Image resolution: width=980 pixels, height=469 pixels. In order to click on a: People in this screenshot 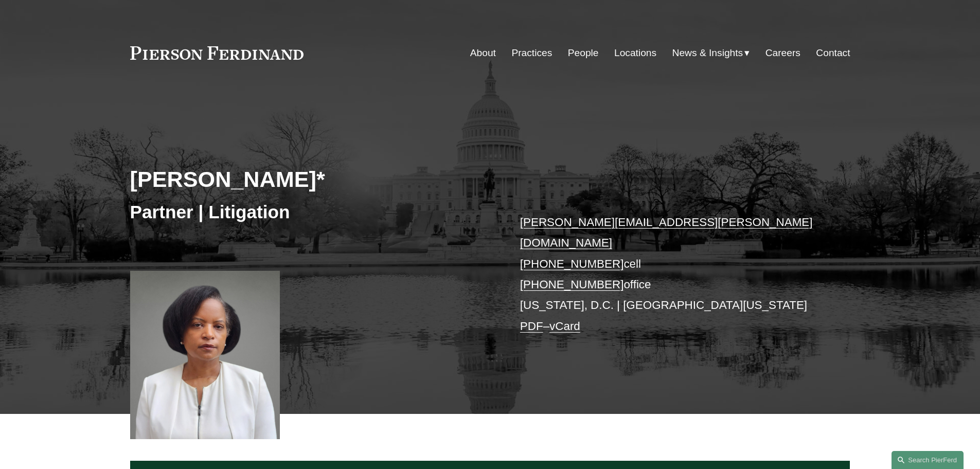, I will do `click(584, 53)`.